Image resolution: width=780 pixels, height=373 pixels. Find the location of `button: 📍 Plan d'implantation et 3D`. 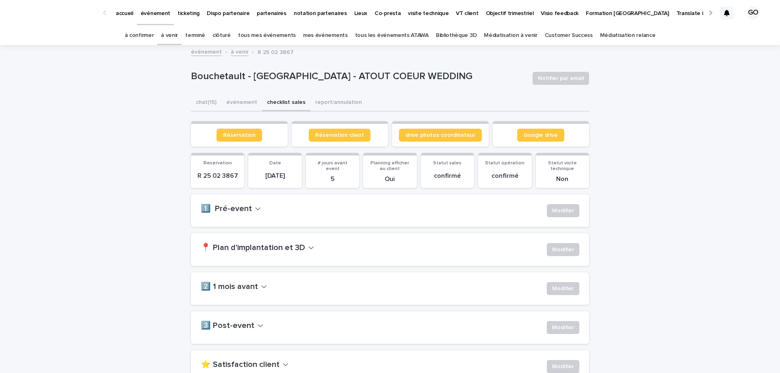

button: 📍 Plan d'implantation et 3D is located at coordinates (257, 248).